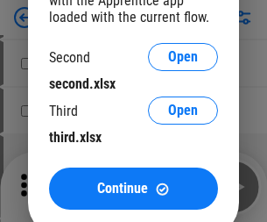 The height and width of the screenshot is (222, 267). Describe the element at coordinates (123, 188) in the screenshot. I see `span: Continue` at that location.